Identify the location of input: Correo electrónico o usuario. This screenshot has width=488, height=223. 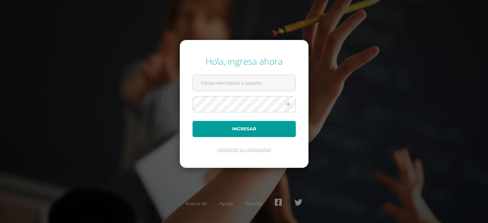
(244, 83).